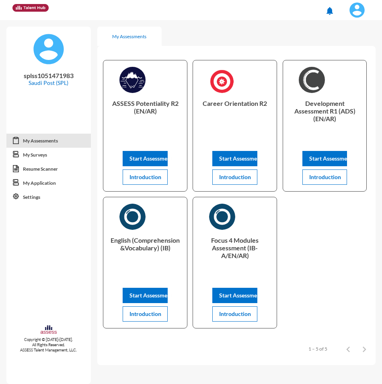 This screenshot has width=382, height=384. Describe the element at coordinates (330, 11) in the screenshot. I see `mat-icon: notifications` at that location.